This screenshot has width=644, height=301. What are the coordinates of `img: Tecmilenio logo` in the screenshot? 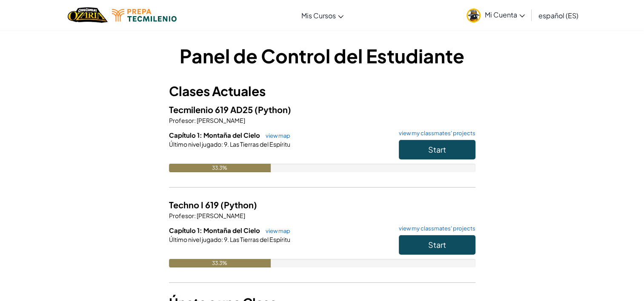 It's located at (144, 15).